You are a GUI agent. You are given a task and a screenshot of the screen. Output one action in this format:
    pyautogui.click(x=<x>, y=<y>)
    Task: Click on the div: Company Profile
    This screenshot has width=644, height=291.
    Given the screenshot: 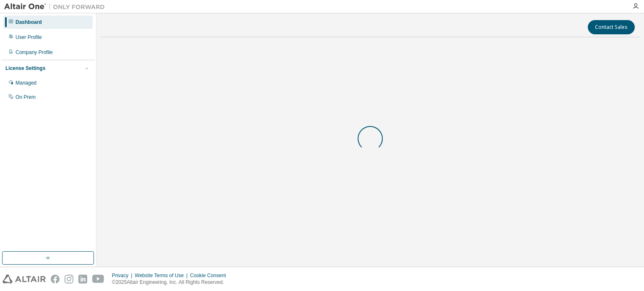 What is the action you would take?
    pyautogui.click(x=34, y=53)
    